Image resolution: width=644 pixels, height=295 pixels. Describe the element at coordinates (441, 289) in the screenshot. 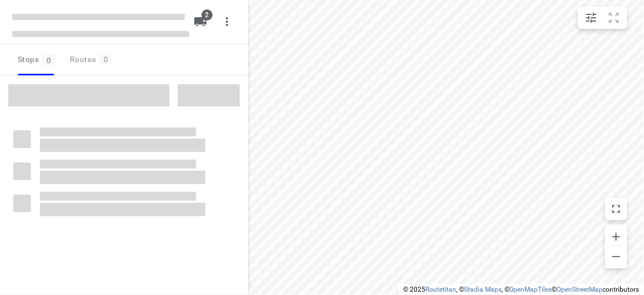

I see `a: Routetitan` at that location.